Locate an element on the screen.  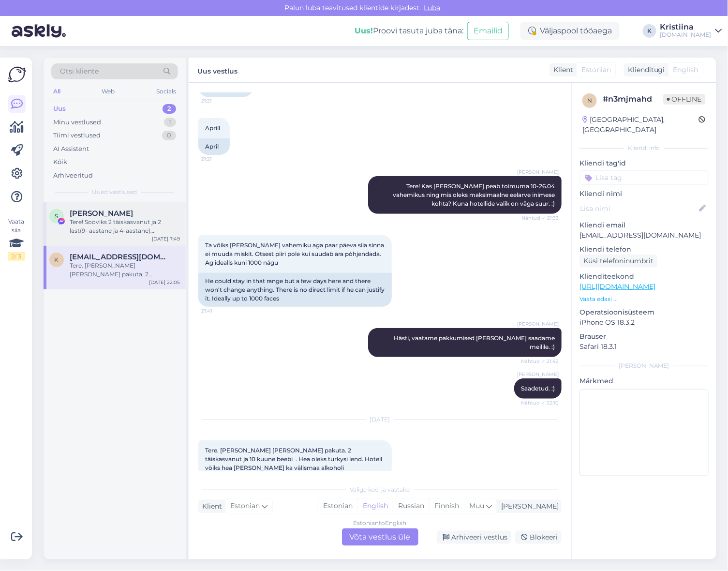
p: Klienditeekond is located at coordinates (644, 277).